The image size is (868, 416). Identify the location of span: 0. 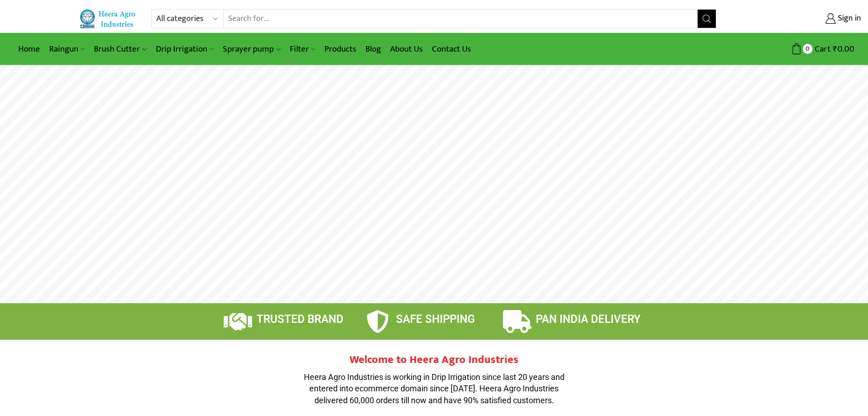
(808, 49).